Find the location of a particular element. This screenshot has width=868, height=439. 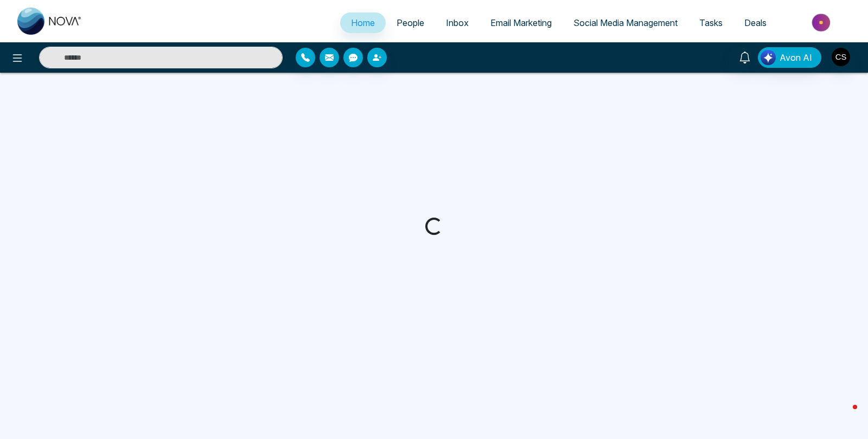

span: Inbox is located at coordinates (457, 23).